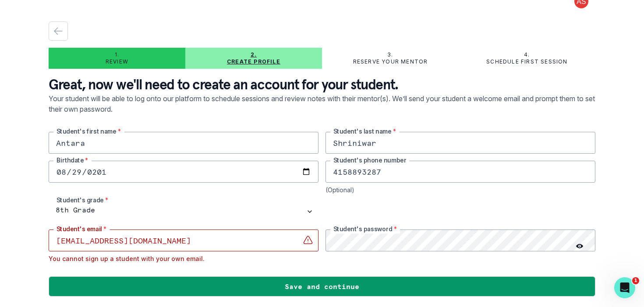 The width and height of the screenshot is (644, 307). I want to click on p: Schedule first session, so click(526, 62).